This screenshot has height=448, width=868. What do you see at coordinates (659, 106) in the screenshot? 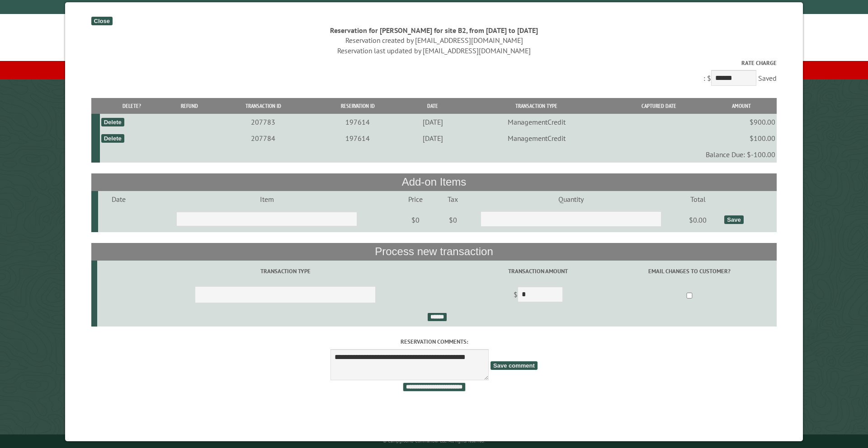
I see `th: Captured Date` at bounding box center [659, 106].